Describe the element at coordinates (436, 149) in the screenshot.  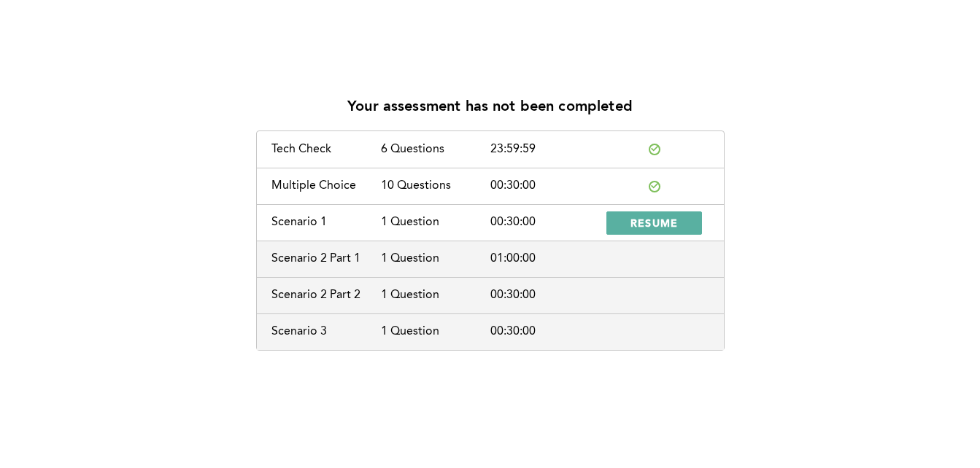
I see `div: 6 Questions` at that location.